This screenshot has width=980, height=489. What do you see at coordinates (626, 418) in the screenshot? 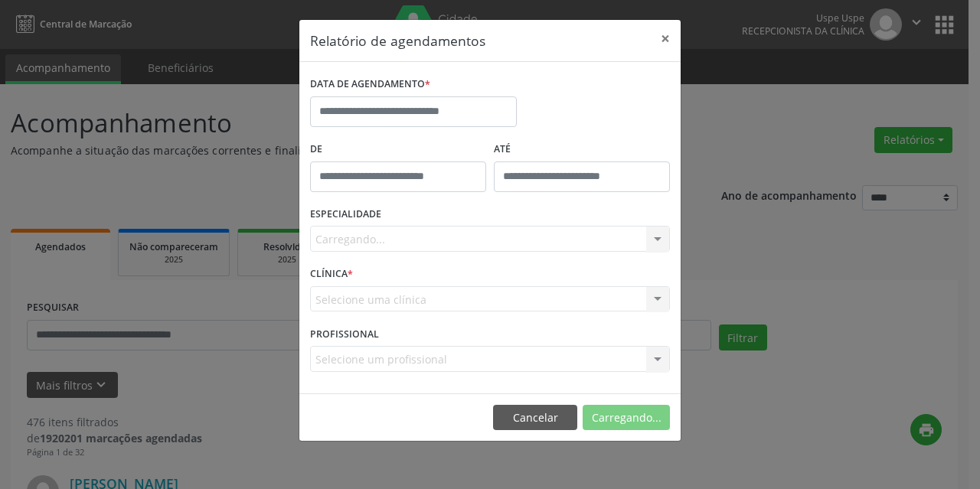
I see `button: Carregando...` at bounding box center [626, 418].